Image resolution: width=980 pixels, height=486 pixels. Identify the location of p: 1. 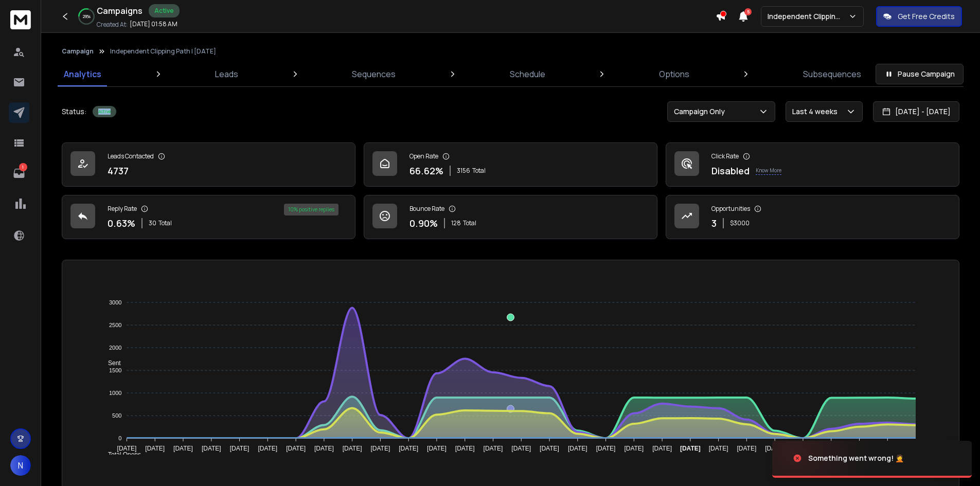
(23, 167).